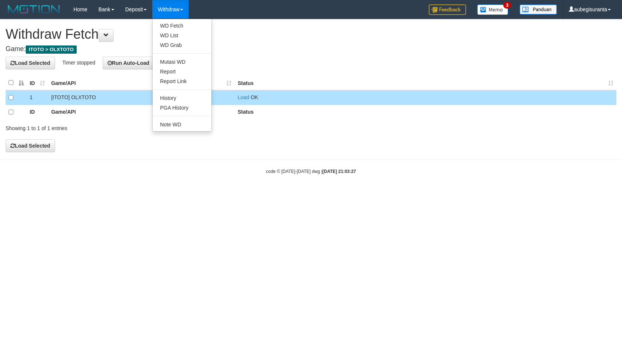  What do you see at coordinates (507, 5) in the screenshot?
I see `span: 3` at bounding box center [507, 5].